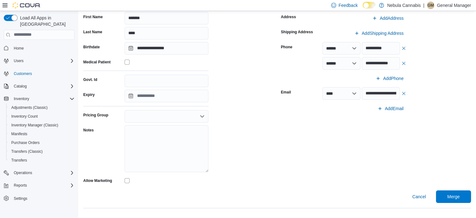 The image size is (476, 218). I want to click on a: Home, so click(19, 48).